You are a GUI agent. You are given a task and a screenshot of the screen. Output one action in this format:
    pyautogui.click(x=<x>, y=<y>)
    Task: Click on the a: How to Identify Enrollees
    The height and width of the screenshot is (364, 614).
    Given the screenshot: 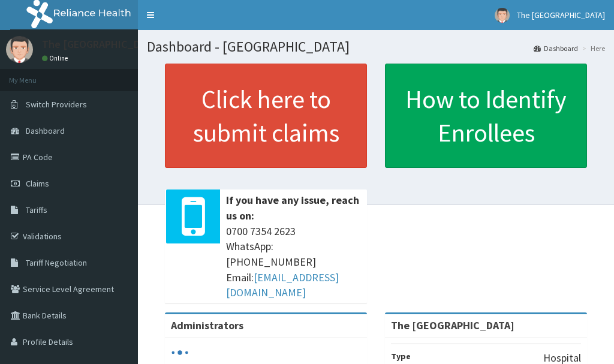 What is the action you would take?
    pyautogui.click(x=486, y=116)
    